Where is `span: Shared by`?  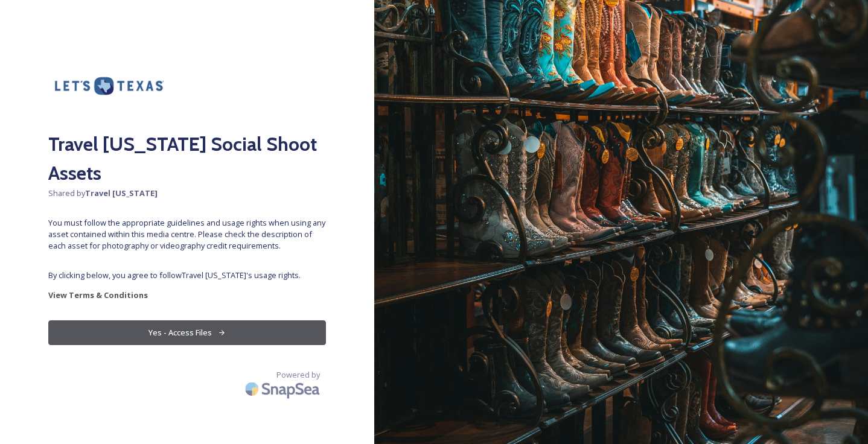
span: Shared by is located at coordinates (187, 193).